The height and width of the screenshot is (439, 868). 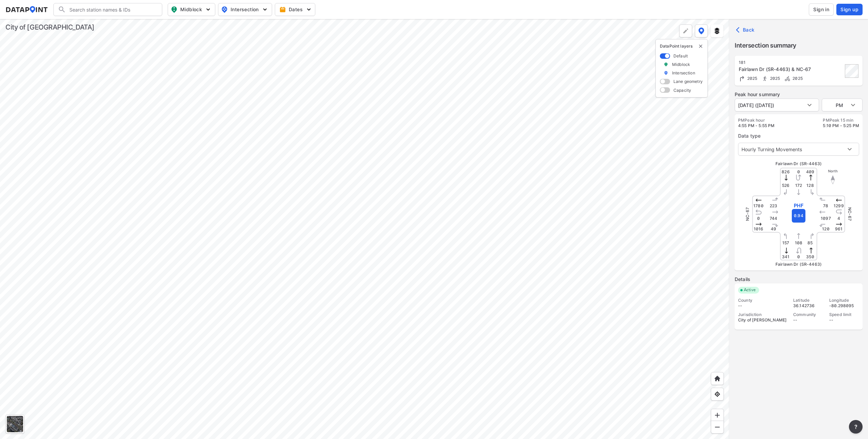 I want to click on div: Speed limit, so click(x=844, y=315).